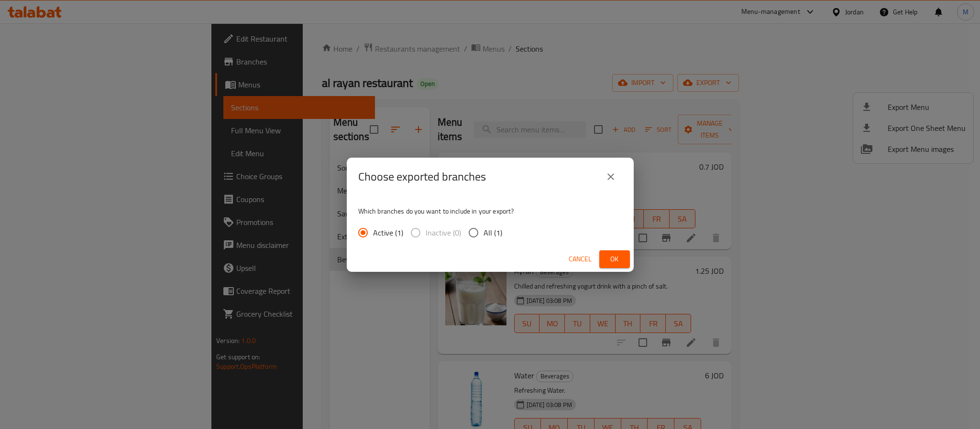 The width and height of the screenshot is (980, 429). I want to click on p: Which branches do you want to include in your export?, so click(490, 211).